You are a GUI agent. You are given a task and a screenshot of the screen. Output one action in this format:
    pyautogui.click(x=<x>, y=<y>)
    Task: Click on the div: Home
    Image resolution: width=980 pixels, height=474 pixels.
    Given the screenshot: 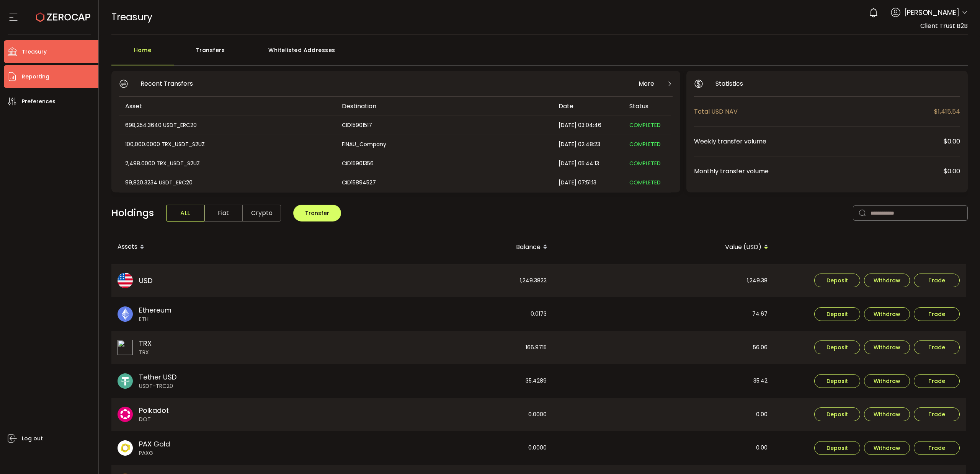 What is the action you would take?
    pyautogui.click(x=143, y=54)
    